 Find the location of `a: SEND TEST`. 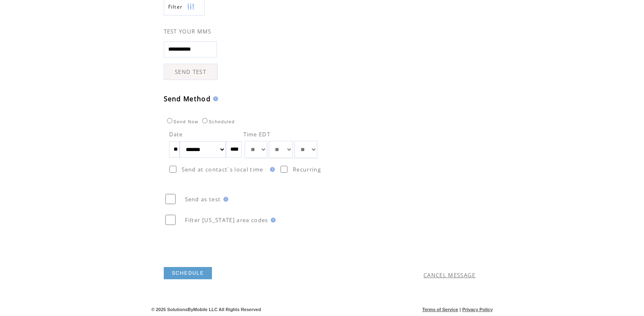

a: SEND TEST is located at coordinates (191, 71).